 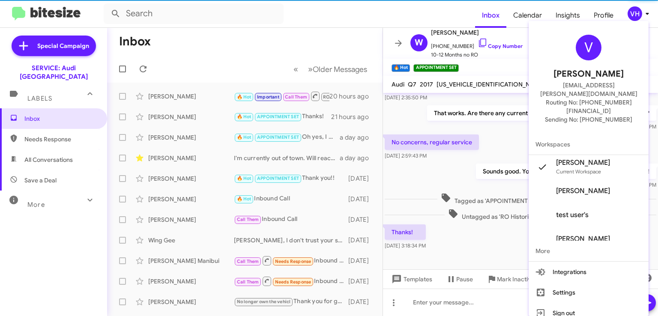 What do you see at coordinates (573, 215) in the screenshot?
I see `span: test user's` at bounding box center [573, 215].